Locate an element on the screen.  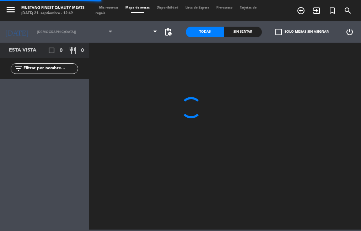
span: Mapa de mesas is located at coordinates (137, 7).